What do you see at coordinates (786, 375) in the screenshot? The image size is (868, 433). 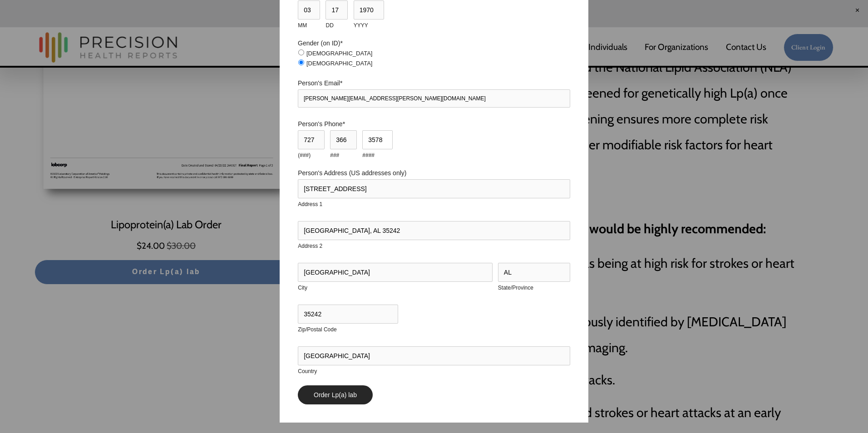 I see `div: Chat Widget` at bounding box center [786, 375].